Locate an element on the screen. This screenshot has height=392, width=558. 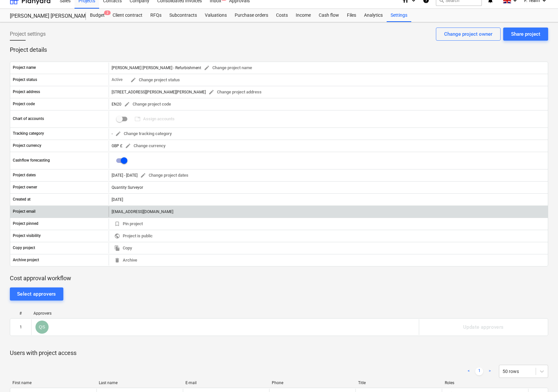
p: Active is located at coordinates (117, 80).